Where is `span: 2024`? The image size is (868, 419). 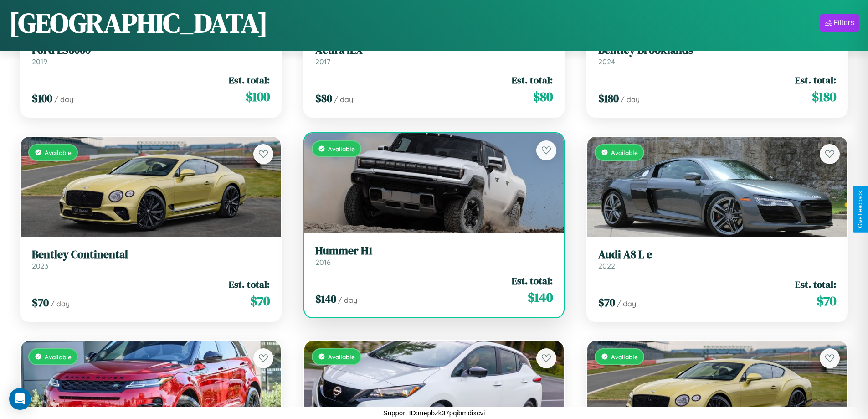
span: 2024 is located at coordinates (606, 61).